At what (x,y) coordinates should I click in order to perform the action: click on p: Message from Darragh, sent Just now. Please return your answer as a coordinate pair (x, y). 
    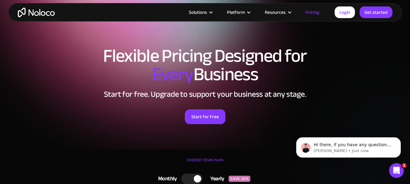
    Looking at the image, I should click on (66, 26).